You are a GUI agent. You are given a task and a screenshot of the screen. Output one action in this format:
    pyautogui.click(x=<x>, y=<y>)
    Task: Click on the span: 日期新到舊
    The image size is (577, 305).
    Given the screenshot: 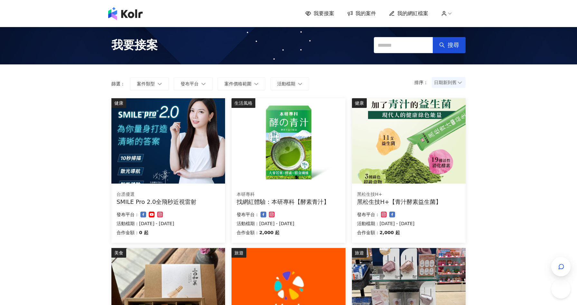 What is the action you would take?
    pyautogui.click(x=448, y=82)
    